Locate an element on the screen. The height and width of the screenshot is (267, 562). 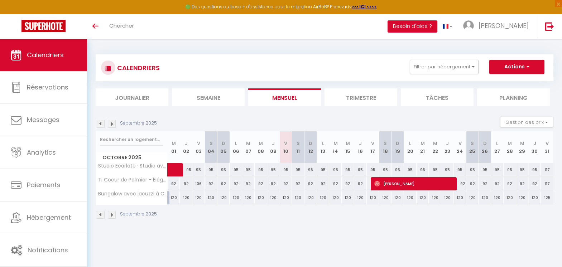
li: Planning is located at coordinates (513, 97).